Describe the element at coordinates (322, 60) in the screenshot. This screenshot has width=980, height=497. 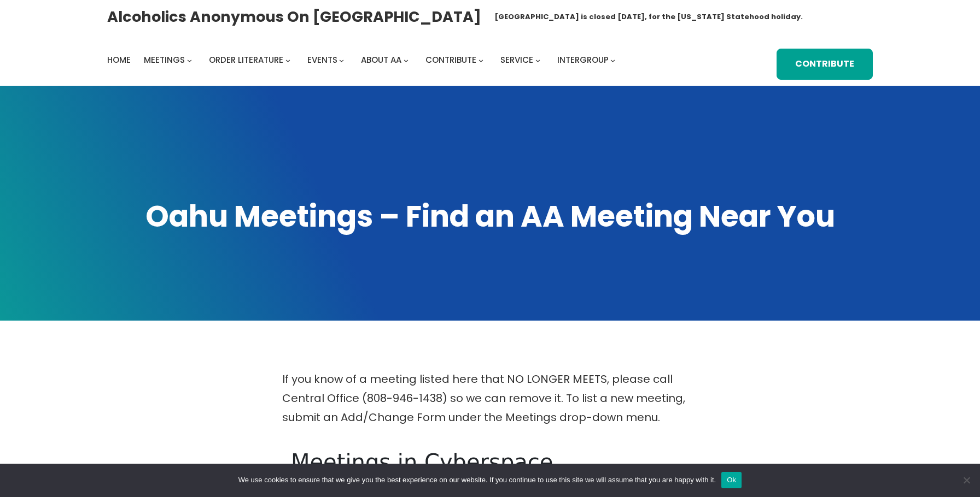
I see `a: Events` at that location.